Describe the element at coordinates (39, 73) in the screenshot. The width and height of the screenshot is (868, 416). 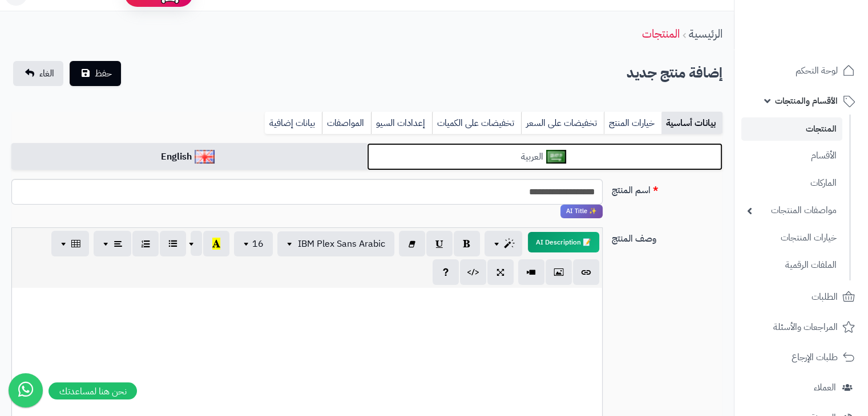
I see `a: الغاء` at that location.